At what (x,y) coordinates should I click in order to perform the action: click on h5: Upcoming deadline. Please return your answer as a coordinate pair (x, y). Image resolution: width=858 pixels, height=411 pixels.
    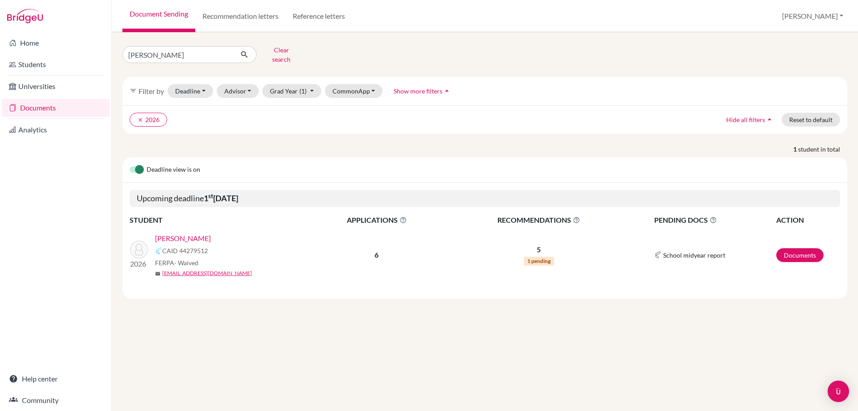
    Looking at the image, I should click on (485, 198).